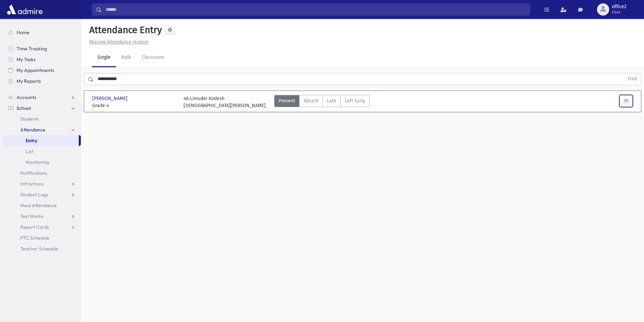  I want to click on span: Students, so click(29, 119).